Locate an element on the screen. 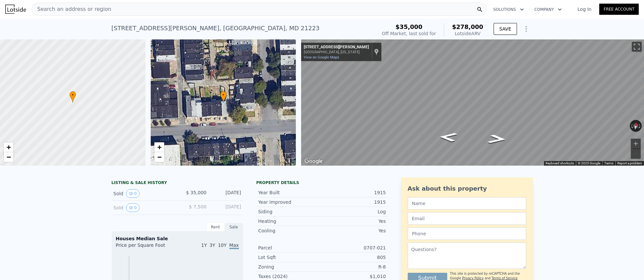 Image resolution: width=644 pixels, height=280 pixels. button: Company is located at coordinates (548, 10).